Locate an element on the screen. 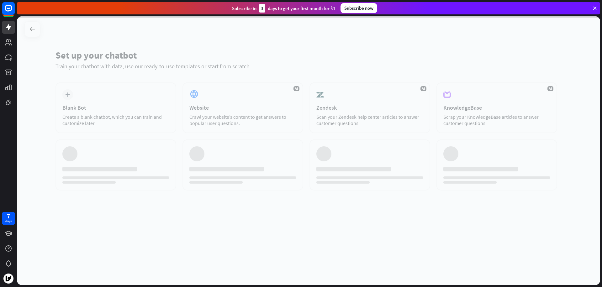  div: days is located at coordinates (8, 221).